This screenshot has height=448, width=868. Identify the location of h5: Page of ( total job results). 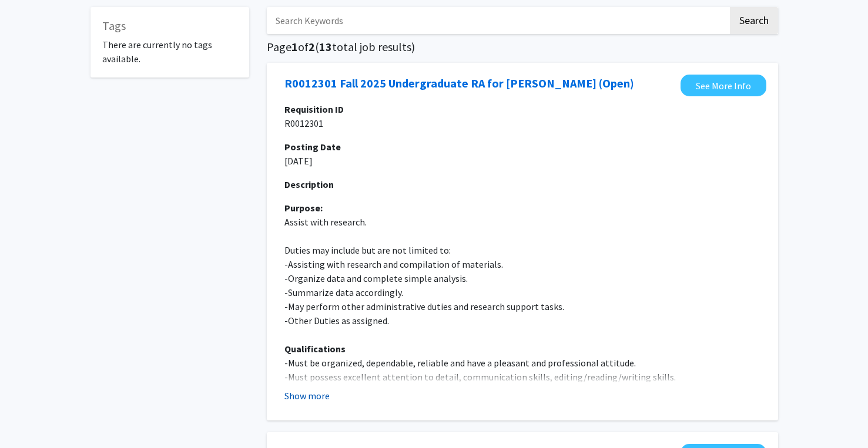
(522, 47).